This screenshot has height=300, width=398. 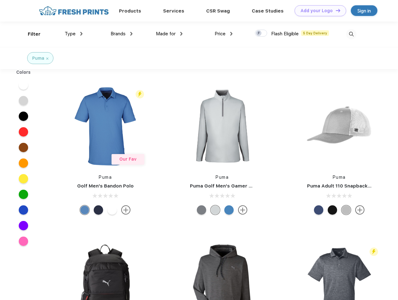 What do you see at coordinates (201, 210) in the screenshot?
I see `div: Quiet Shade` at bounding box center [201, 210].